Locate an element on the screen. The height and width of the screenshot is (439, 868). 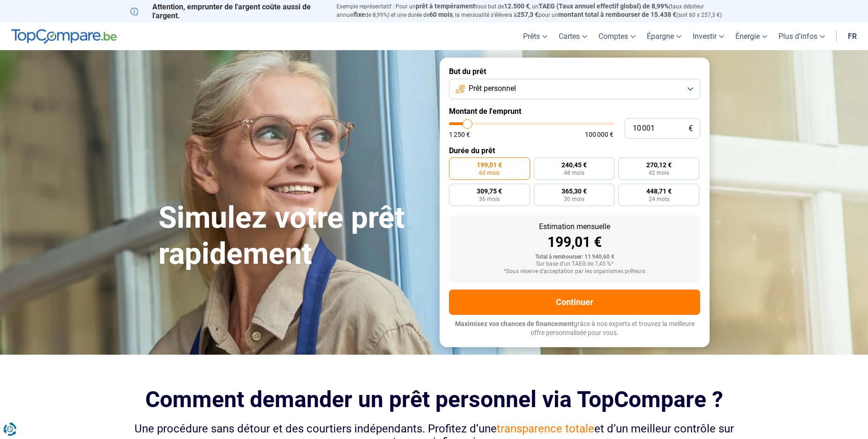
div: *Sous réserve d'acceptation par les organismes prêteurs is located at coordinates (575, 272).